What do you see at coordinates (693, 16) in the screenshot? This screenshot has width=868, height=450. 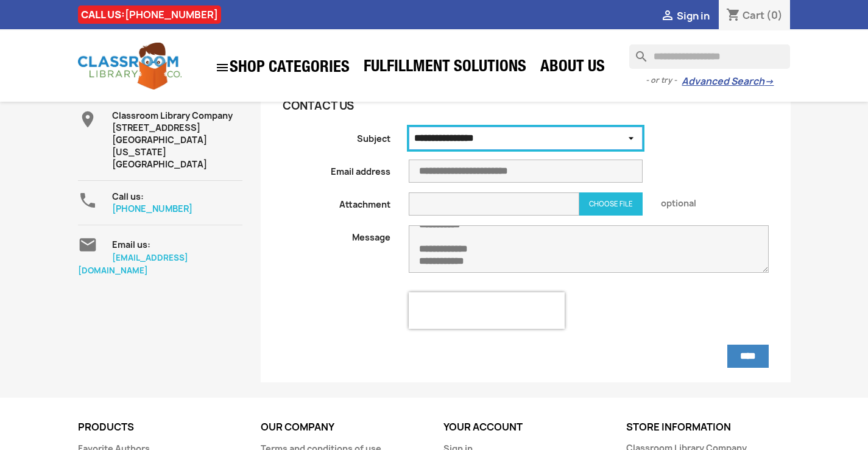 I see `span: Sign in` at bounding box center [693, 16].